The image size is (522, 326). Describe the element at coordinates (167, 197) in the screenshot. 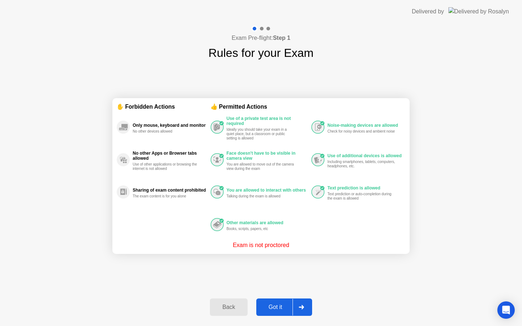

I see `div: The exam content is for you alone` at that location.